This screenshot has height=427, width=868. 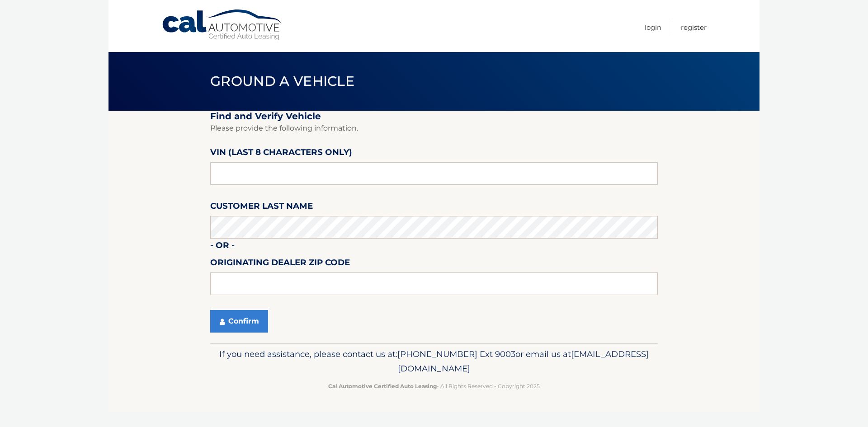 I want to click on label: VIN (last 8 characters only), so click(x=281, y=153).